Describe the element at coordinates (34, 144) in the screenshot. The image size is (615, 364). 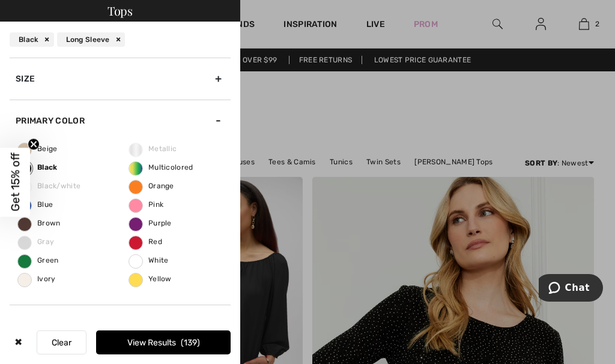
I see `button: Close teaser` at that location.